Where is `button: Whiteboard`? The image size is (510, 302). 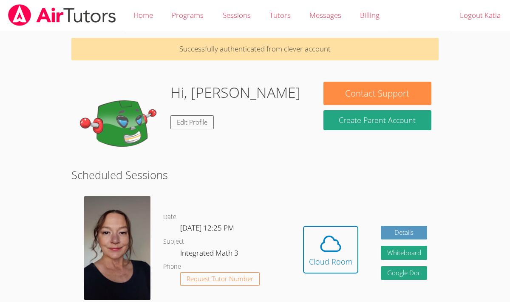
button: Whiteboard is located at coordinates (404, 252).